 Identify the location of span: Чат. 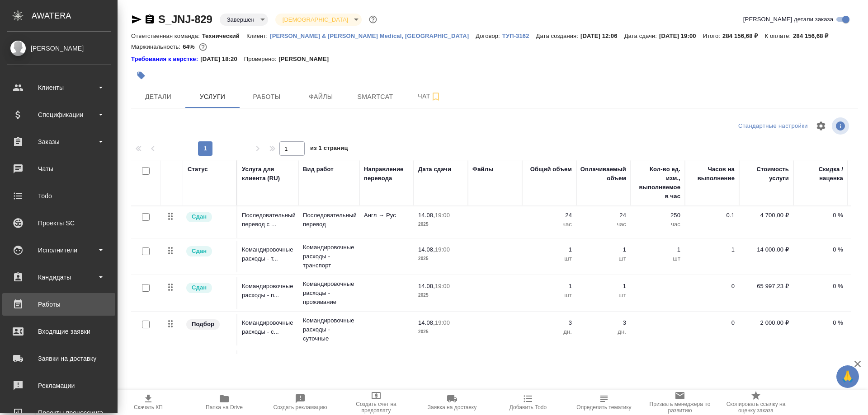
(429, 96).